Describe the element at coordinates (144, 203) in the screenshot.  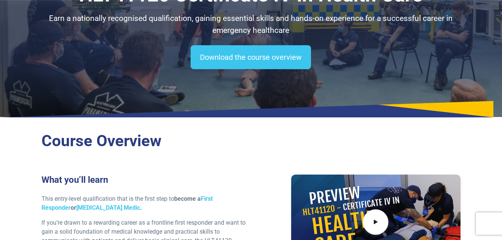
I see `p: This entry-level qualification that is the first step to` at that location.